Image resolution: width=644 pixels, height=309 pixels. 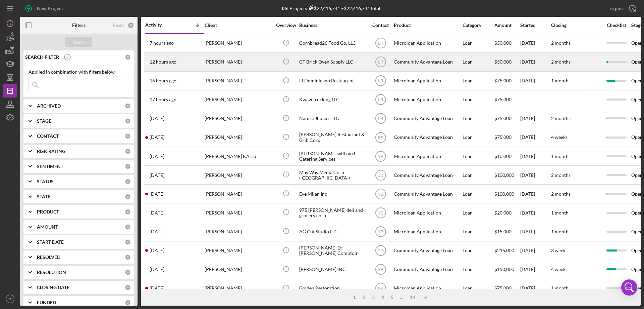 What do you see at coordinates (157, 175) in the screenshot?
I see `time: 2025-09-02 21:13` at bounding box center [157, 175].